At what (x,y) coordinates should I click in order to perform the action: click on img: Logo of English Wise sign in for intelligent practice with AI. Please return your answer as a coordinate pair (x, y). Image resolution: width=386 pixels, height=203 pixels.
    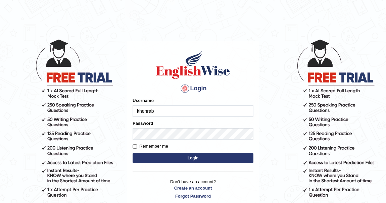
    Looking at the image, I should click on (193, 65).